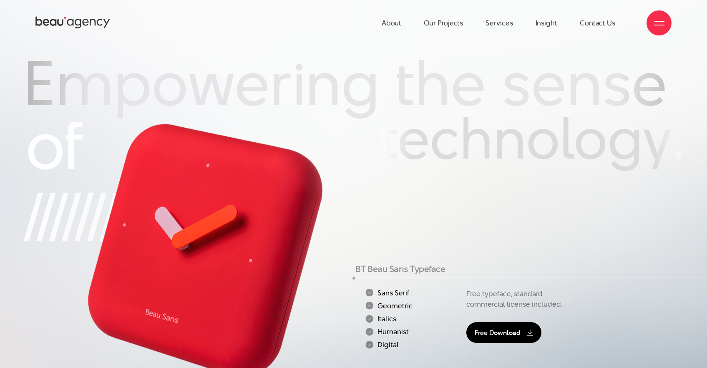  Describe the element at coordinates (414, 305) in the screenshot. I see `li: Geometric` at that location.